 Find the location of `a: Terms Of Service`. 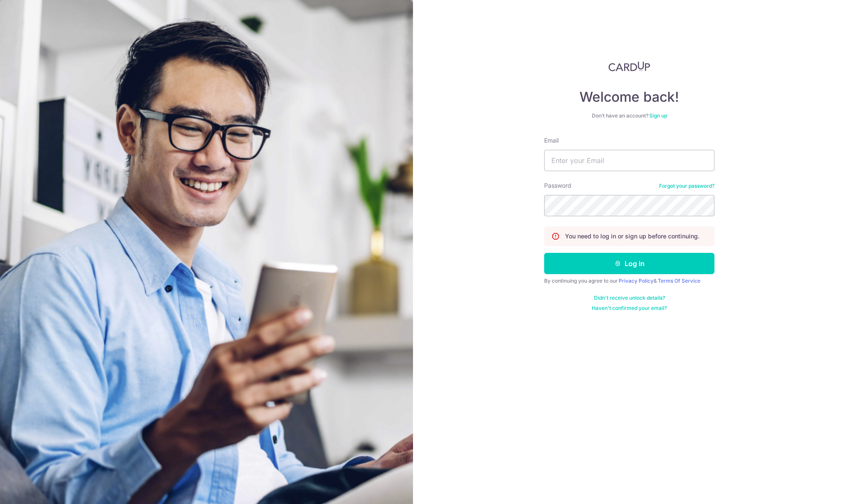

a: Terms Of Service is located at coordinates (679, 281).